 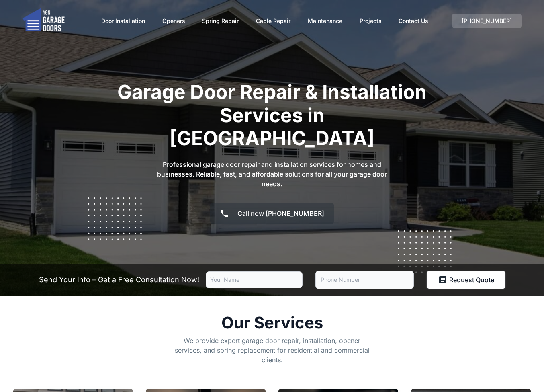 I want to click on p: We provide expert garage door repair, installation, opener services, and spring replacement for r..., so click(x=272, y=350).